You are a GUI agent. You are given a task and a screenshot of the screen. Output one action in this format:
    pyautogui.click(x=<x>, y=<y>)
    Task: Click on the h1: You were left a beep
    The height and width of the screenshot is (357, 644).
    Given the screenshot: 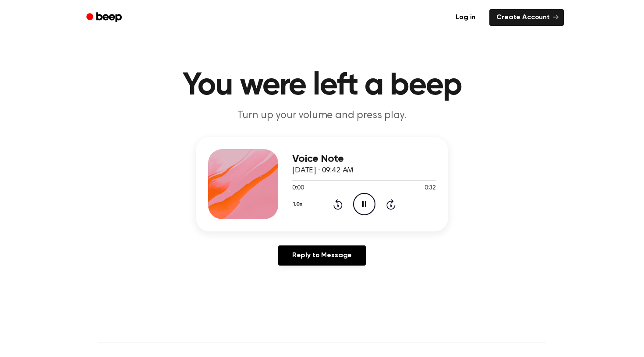 What is the action you would take?
    pyautogui.click(x=322, y=86)
    